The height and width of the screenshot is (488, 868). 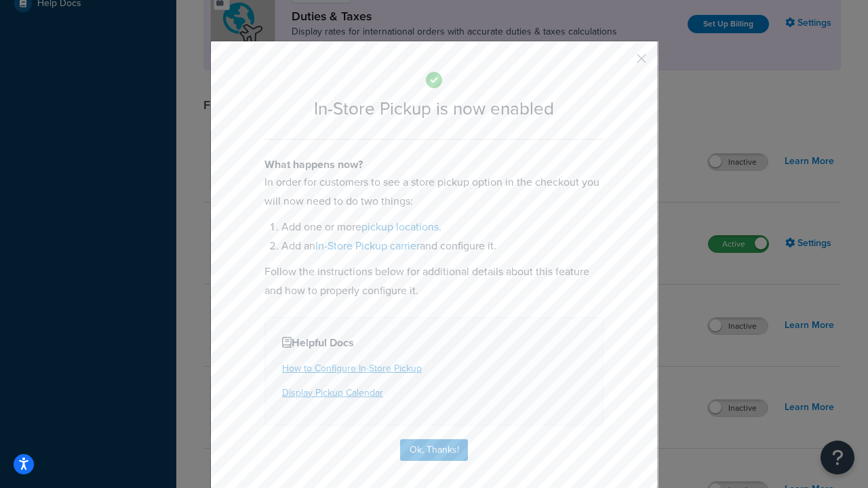 I want to click on li: Add one or more ., so click(x=442, y=227).